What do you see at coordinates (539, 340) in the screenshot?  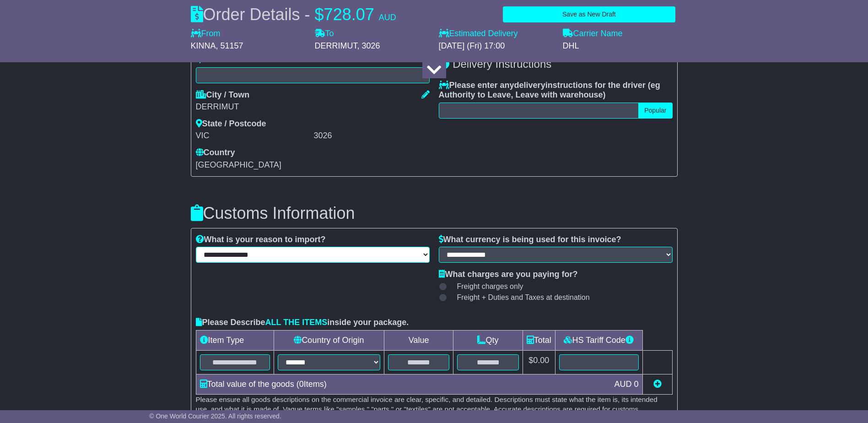 I see `td: Total` at bounding box center [539, 340].